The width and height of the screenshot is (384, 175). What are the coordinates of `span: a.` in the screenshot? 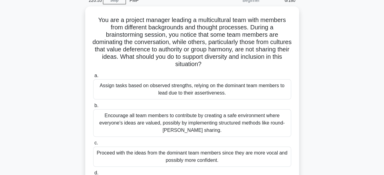 It's located at (96, 75).